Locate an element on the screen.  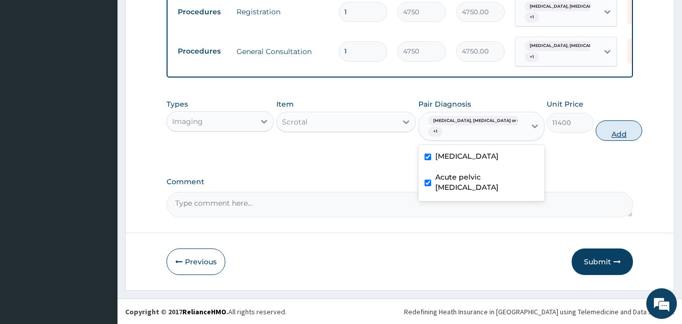
a: RelianceHMO is located at coordinates (204, 312).